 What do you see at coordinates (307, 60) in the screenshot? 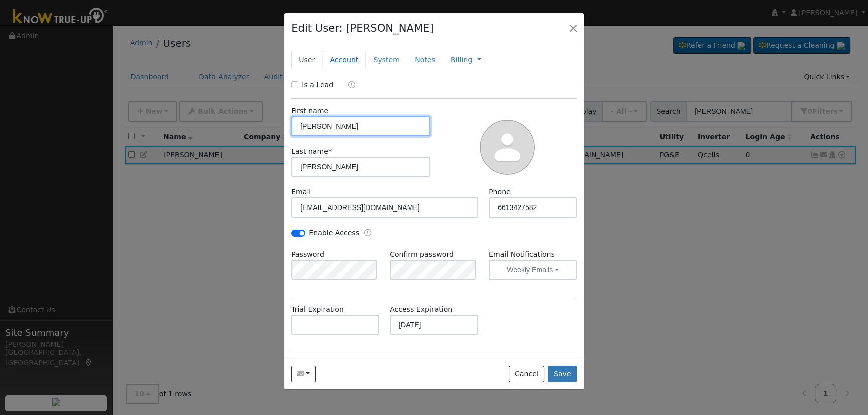
I see `a: User` at bounding box center [307, 60].